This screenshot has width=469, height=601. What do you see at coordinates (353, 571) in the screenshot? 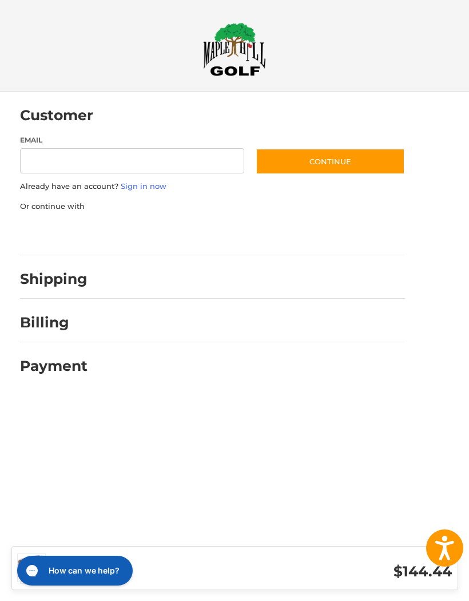
I see `h3: $144.44` at bounding box center [353, 571].